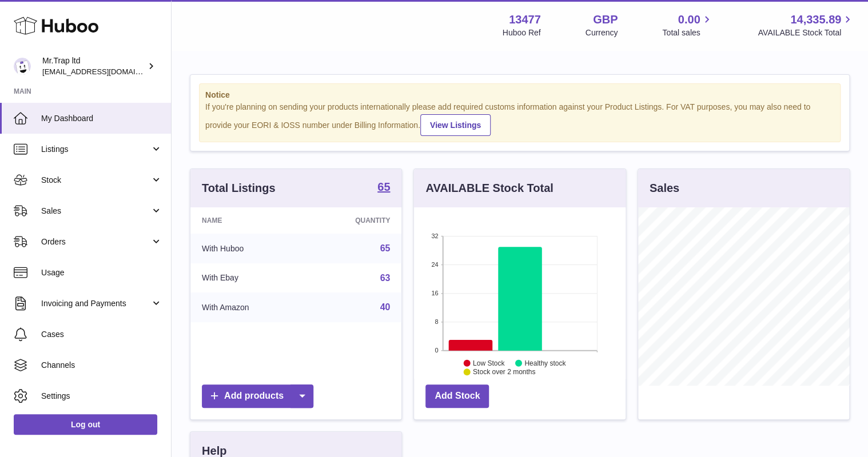 This screenshot has width=868, height=457. I want to click on a: Add products, so click(257, 396).